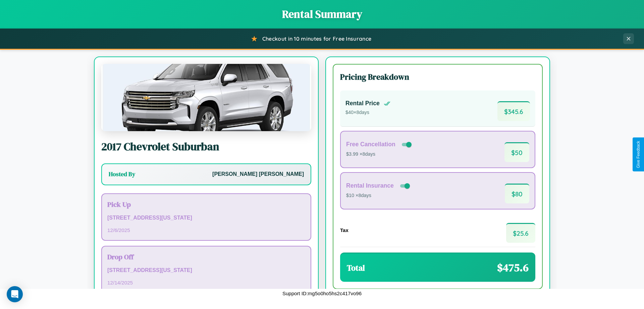 The width and height of the screenshot is (644, 309). Describe the element at coordinates (122, 174) in the screenshot. I see `h3: Hosted By` at that location.